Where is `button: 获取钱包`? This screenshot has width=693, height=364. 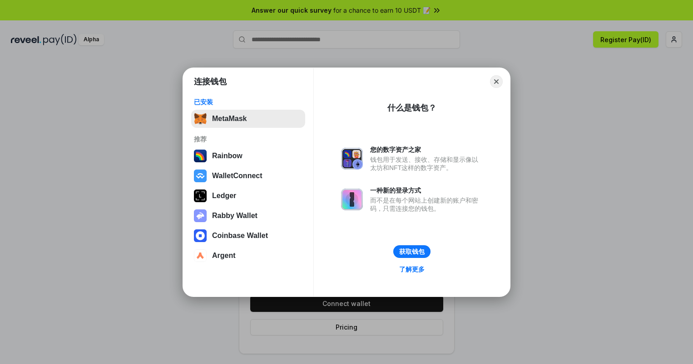
button: 获取钱包 is located at coordinates (412, 252).